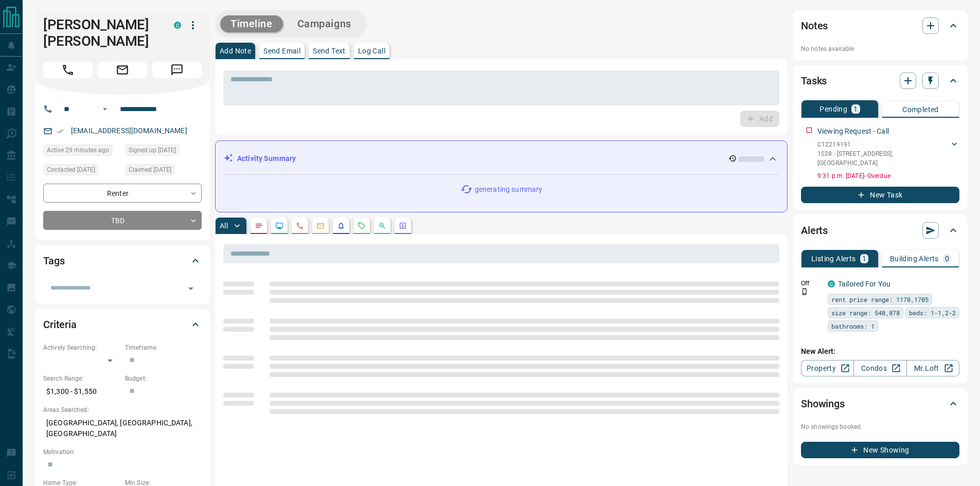  Describe the element at coordinates (920, 110) in the screenshot. I see `p: Completed` at that location.